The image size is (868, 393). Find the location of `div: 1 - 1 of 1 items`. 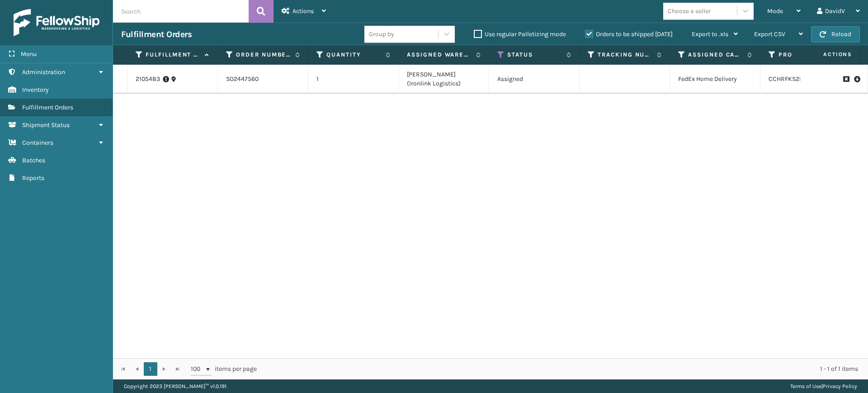

div: 1 - 1 of 1 items is located at coordinates (564, 369).